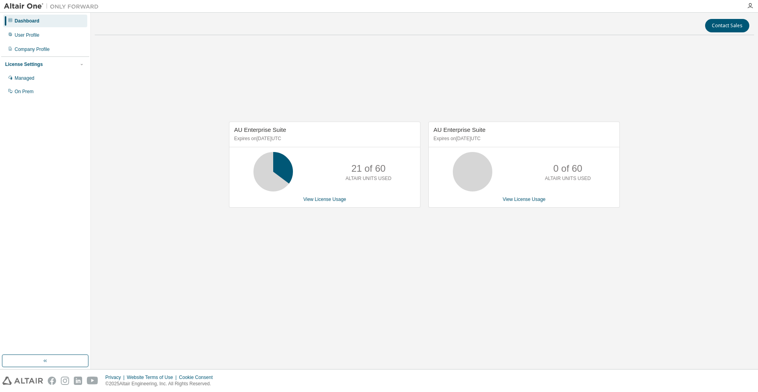 This screenshot has width=758, height=392. Describe the element at coordinates (27, 21) in the screenshot. I see `div: Dashboard` at that location.